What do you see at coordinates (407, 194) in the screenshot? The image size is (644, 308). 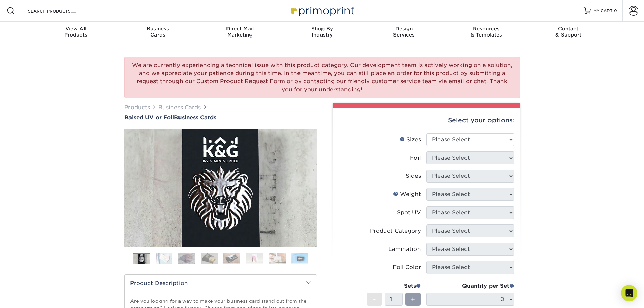 I see `div: Weight` at bounding box center [407, 194].